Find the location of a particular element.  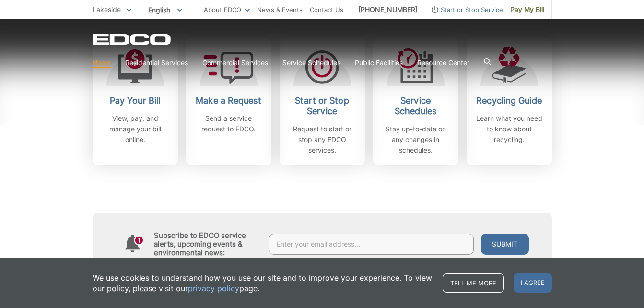

span: I agree is located at coordinates (533, 283).